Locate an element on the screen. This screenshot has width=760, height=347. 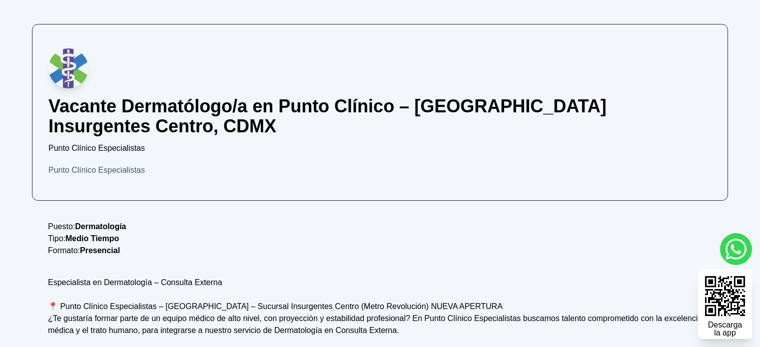
p: Punto Clínico Especialistas is located at coordinates (380, 148).